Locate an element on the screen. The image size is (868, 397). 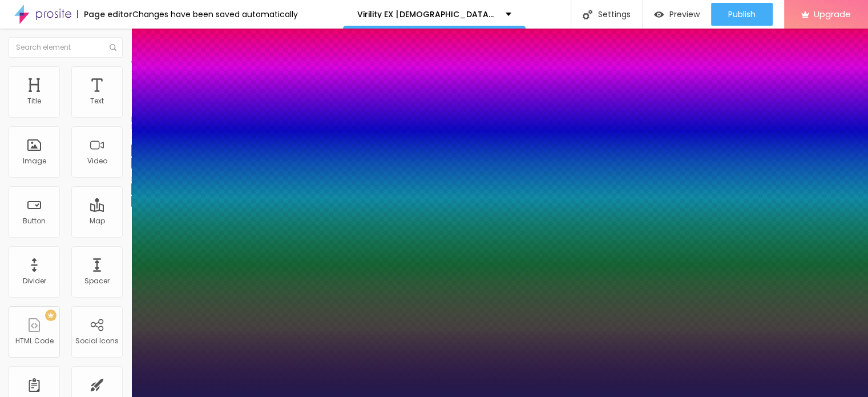
img: view-1.svg is located at coordinates (659, 14).